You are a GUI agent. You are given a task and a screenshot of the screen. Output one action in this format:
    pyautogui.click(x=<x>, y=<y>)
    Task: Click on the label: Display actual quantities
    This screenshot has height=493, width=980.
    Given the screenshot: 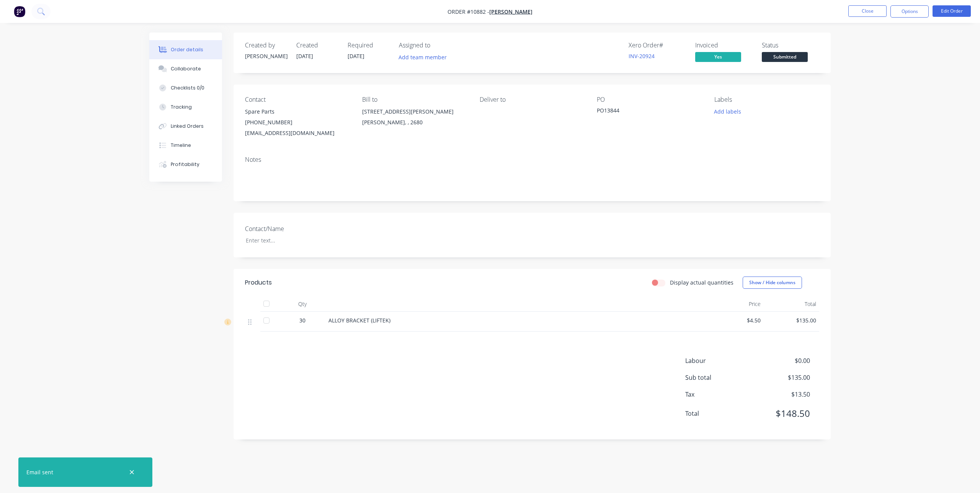 What is the action you would take?
    pyautogui.click(x=702, y=282)
    